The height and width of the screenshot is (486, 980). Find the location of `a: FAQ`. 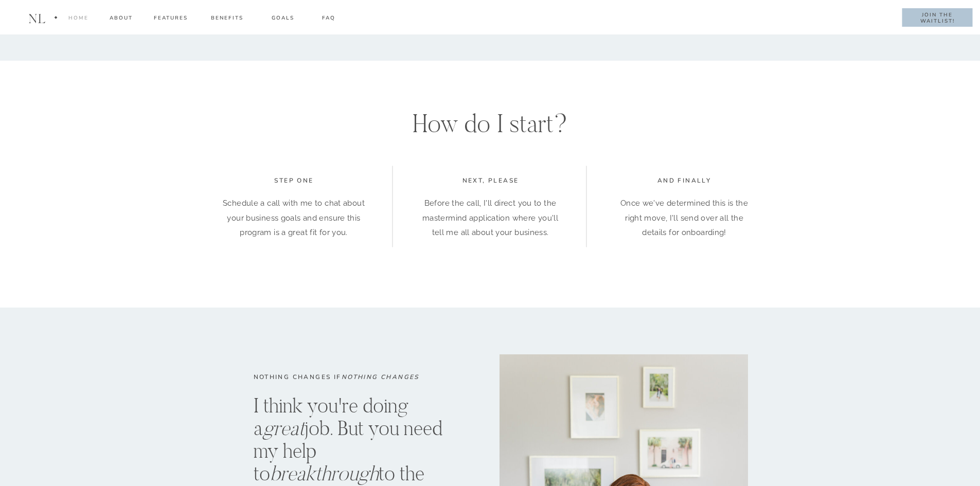

a: FAQ is located at coordinates (329, 19).